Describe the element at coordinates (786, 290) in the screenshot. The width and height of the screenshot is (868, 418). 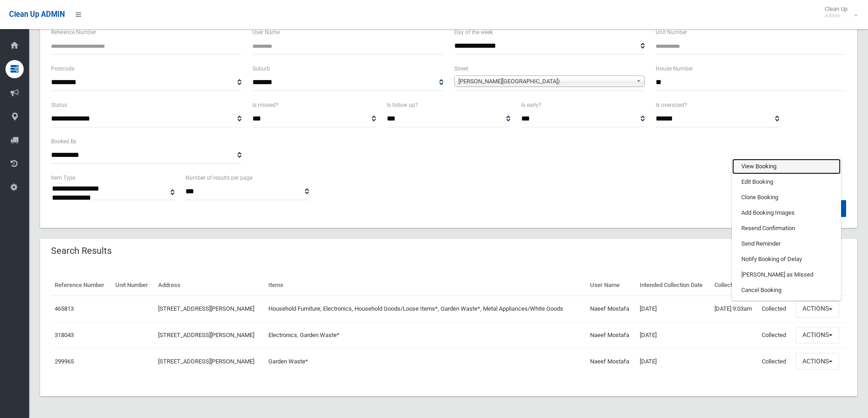
I see `a: Cancel Booking` at that location.